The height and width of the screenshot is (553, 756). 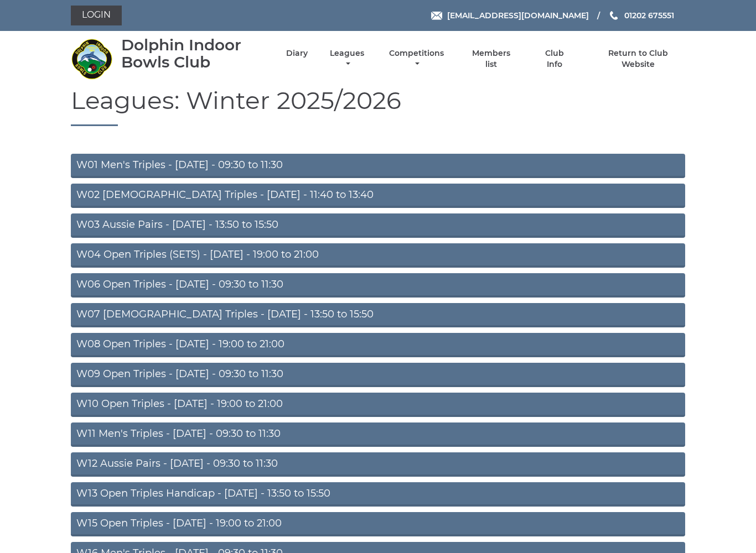 What do you see at coordinates (91, 59) in the screenshot?
I see `img: Dolphin Indoor Bowls Club` at bounding box center [91, 59].